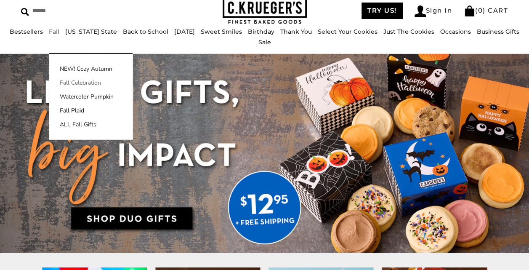 The height and width of the screenshot is (270, 529). Describe the element at coordinates (420, 11) in the screenshot. I see `img: Account` at that location.